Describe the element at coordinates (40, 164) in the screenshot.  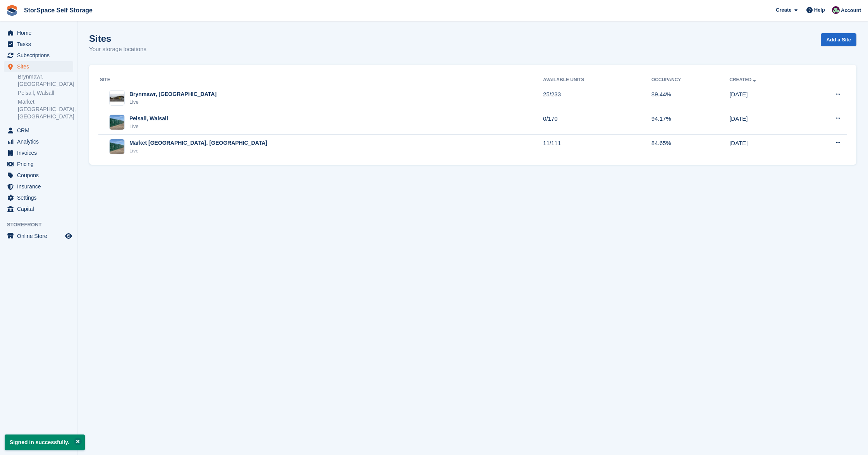
I see `span: Pricing` at that location.